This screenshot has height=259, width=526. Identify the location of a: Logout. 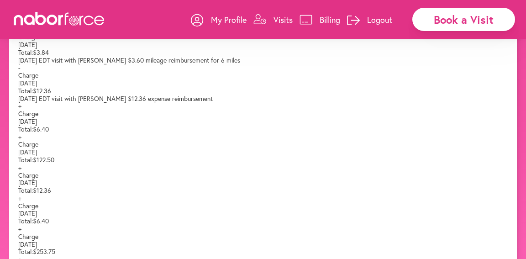
(369, 20).